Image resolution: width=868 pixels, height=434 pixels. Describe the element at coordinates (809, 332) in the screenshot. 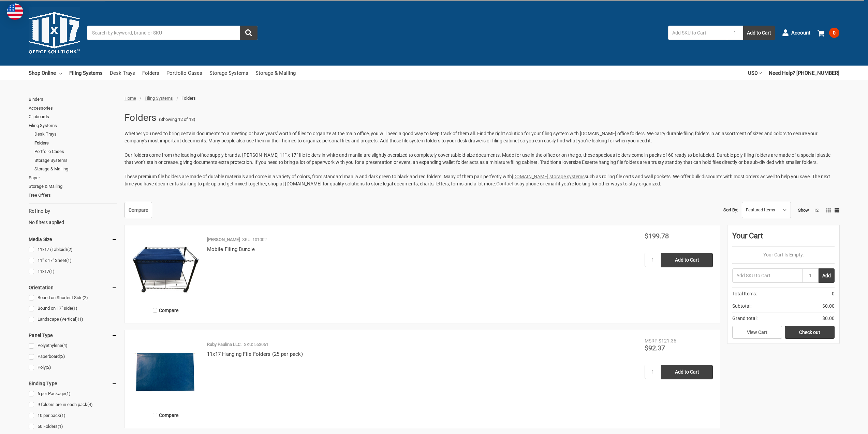

I see `a: Check out` at that location.